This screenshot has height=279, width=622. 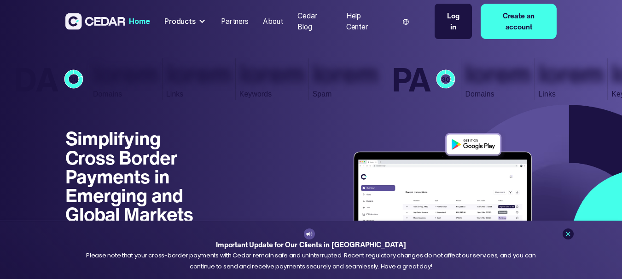 What do you see at coordinates (345, 74) in the screenshot?
I see `h2: Represents the percentage of sites with similar features we've found to be penalized or banned by...` at bounding box center [345, 74].